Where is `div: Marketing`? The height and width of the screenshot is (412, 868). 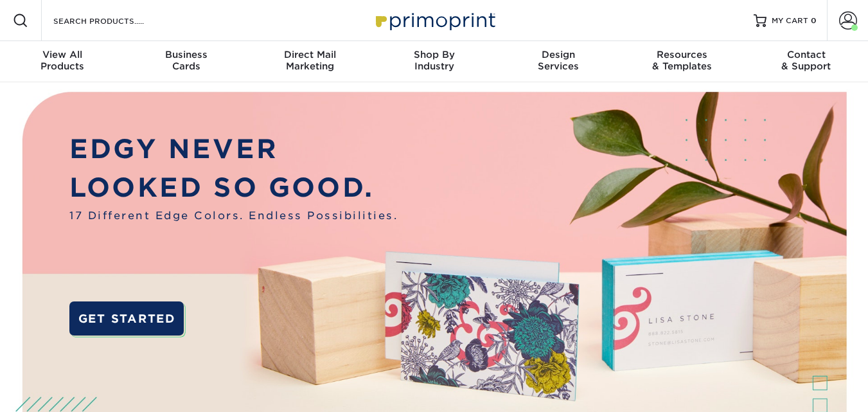 div: Marketing is located at coordinates (310, 60).